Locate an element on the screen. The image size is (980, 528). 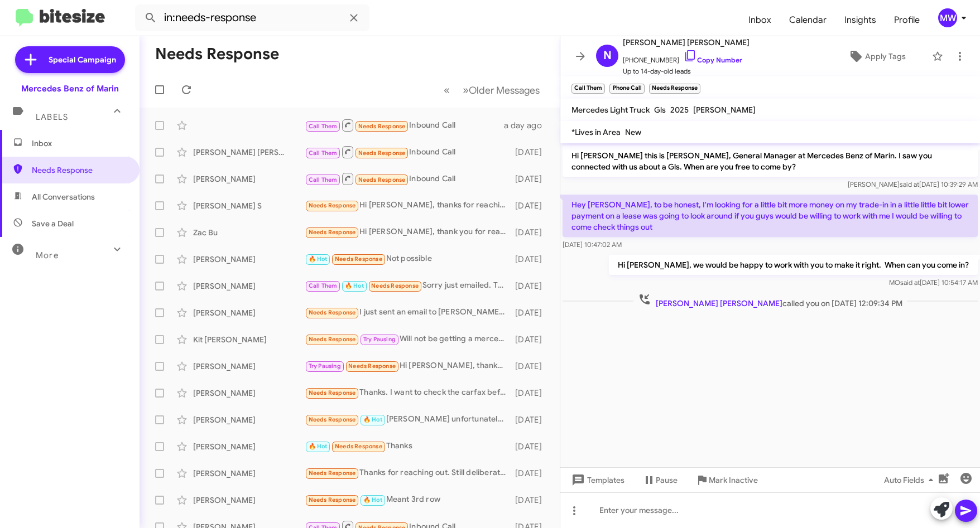
span: Mercedes Light Truck is located at coordinates (611, 110).